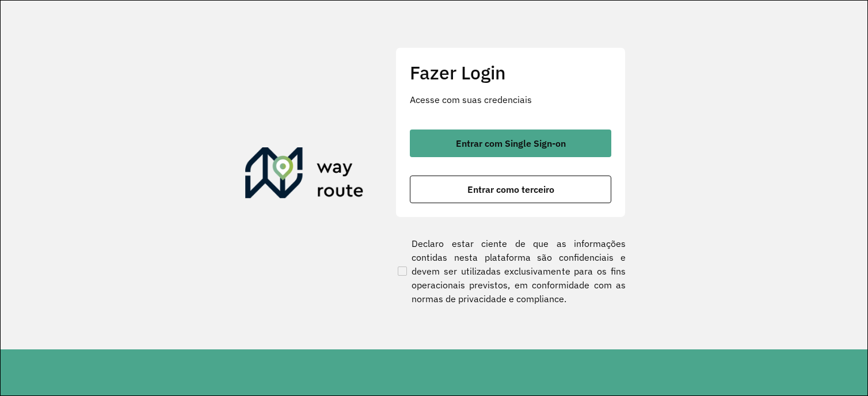 This screenshot has height=396, width=868. Describe the element at coordinates (511, 100) in the screenshot. I see `p: Acesse com suas credenciais` at that location.